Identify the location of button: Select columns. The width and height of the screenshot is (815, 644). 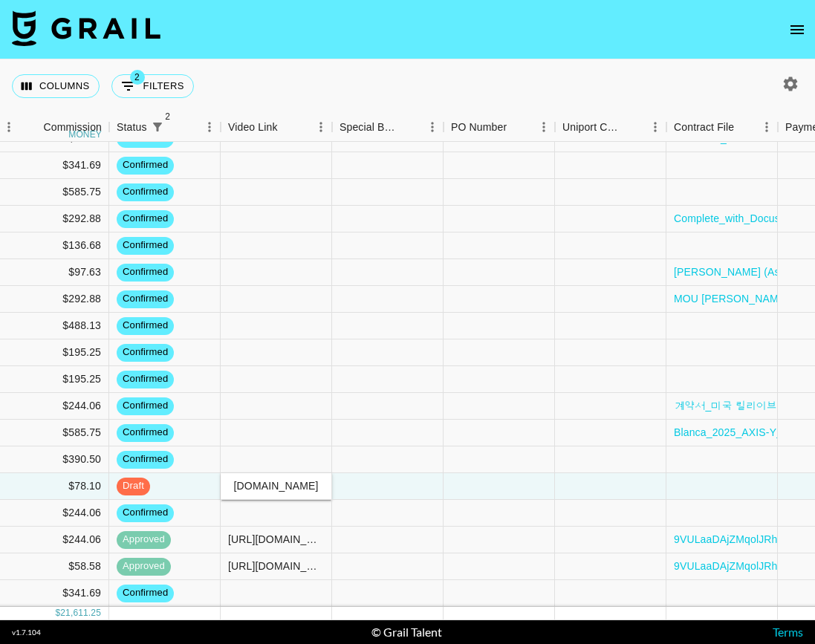
(55, 86).